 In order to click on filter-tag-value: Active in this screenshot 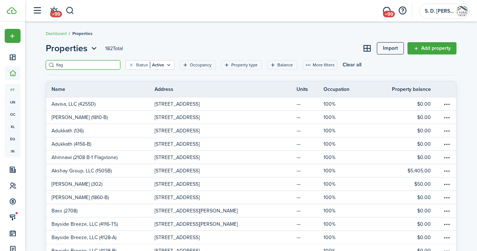, I will do `click(157, 65)`.